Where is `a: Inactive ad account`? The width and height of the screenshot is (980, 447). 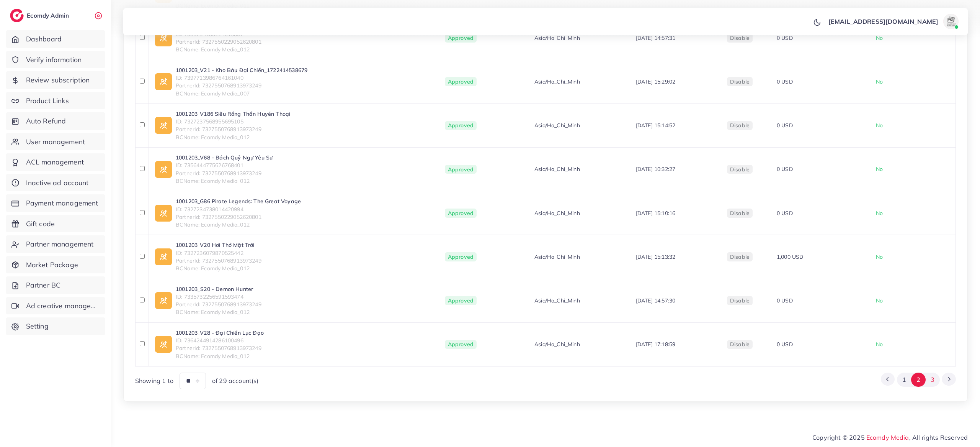
a: Inactive ad account is located at coordinates (56, 183).